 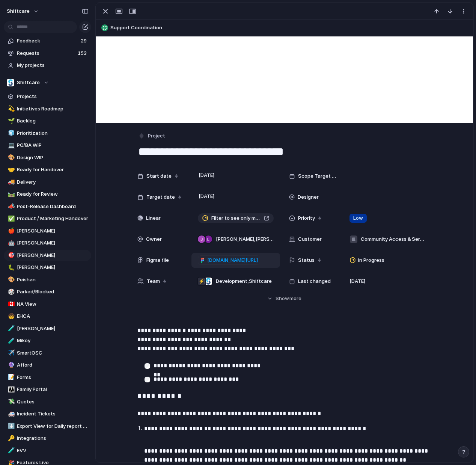 I want to click on a: 🧪EVV, so click(x=47, y=451).